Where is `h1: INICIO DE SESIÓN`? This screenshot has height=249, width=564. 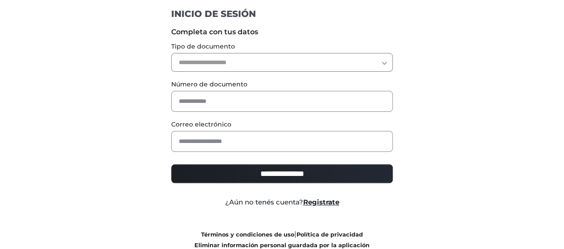 h1: INICIO DE SESIÓN is located at coordinates (282, 14).